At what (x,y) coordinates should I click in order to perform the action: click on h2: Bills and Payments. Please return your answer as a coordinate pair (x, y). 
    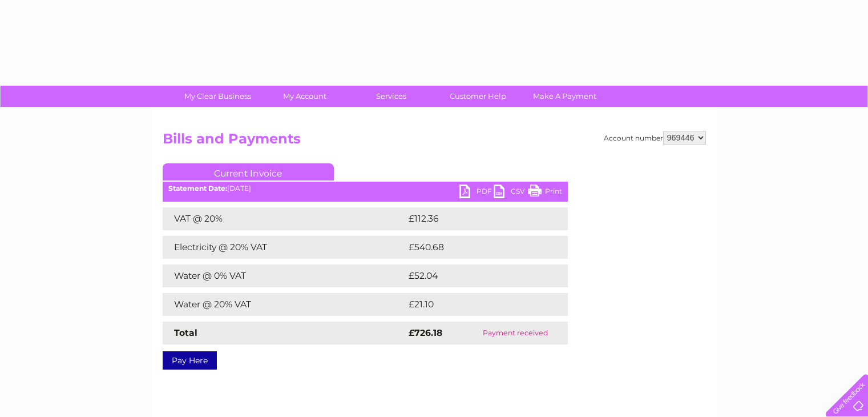
    Looking at the image, I should click on (435, 141).